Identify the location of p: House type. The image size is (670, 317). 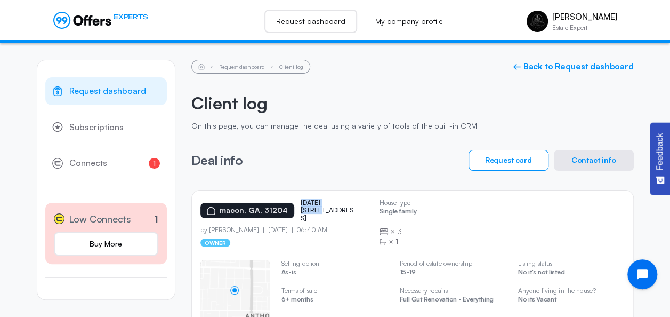
(398, 203).